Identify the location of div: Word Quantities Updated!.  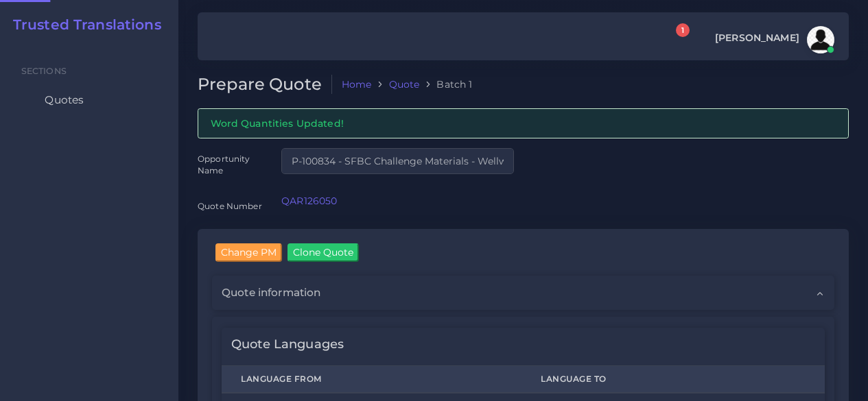
(523, 123).